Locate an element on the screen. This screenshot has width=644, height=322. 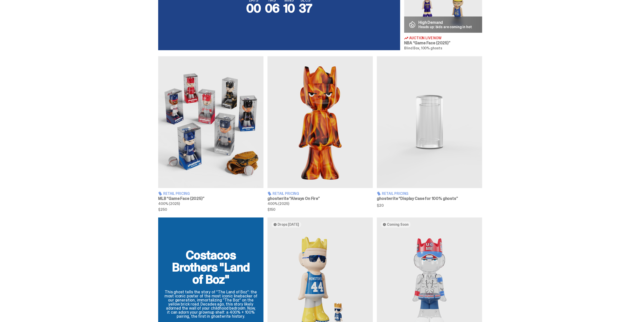
span: $20 is located at coordinates (429, 205).